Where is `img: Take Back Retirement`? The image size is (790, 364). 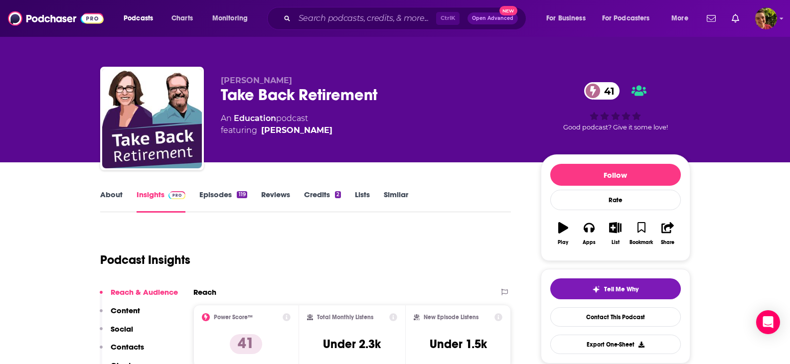 img: Take Back Retirement is located at coordinates (152, 119).